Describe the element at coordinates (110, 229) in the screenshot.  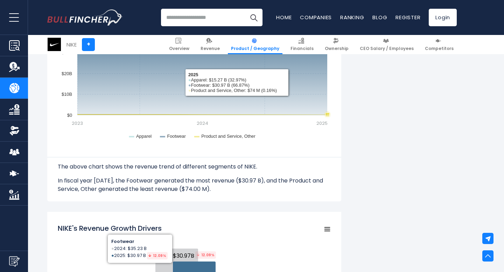
I see `tspan: NIKE's Revenue Growth Drivers` at that location.